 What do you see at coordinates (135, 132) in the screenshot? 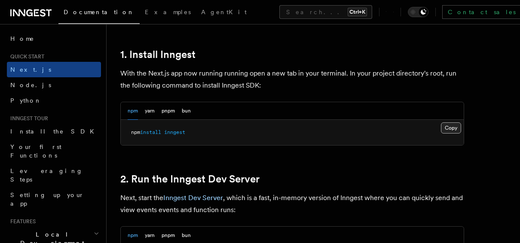
I see `span: npm` at bounding box center [135, 132].